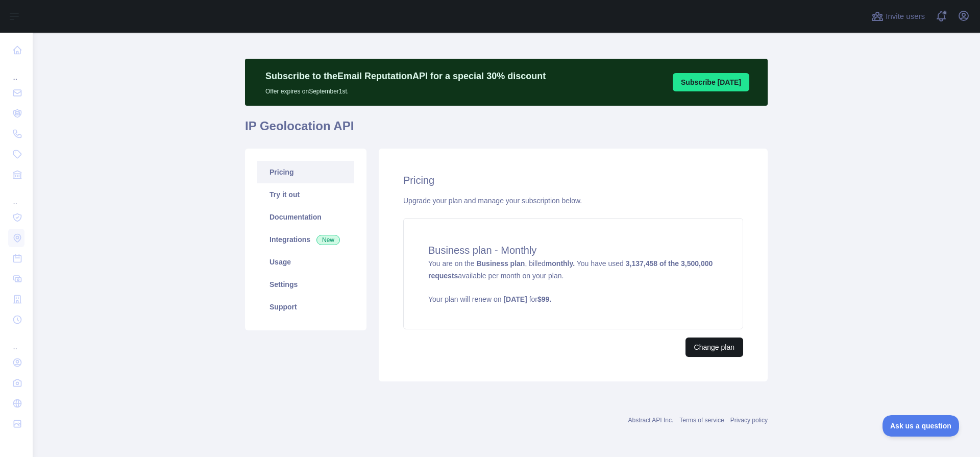  Describe the element at coordinates (560, 263) in the screenshot. I see `strong: monthly.` at that location.